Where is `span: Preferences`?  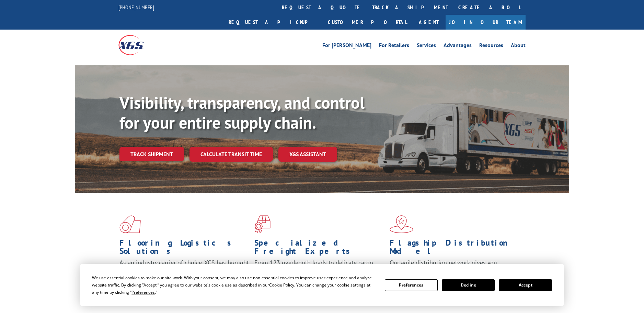 span: Preferences is located at coordinates (144, 292).